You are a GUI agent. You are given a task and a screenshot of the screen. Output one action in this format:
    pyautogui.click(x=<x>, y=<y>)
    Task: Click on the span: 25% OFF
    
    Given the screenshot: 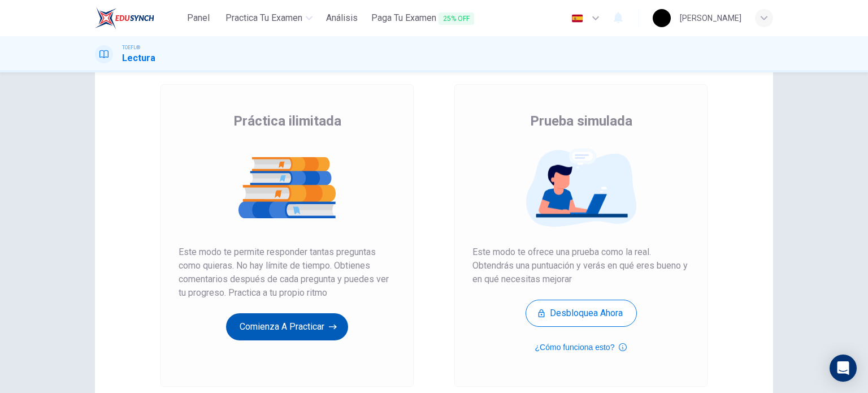 What is the action you would take?
    pyautogui.click(x=456, y=19)
    